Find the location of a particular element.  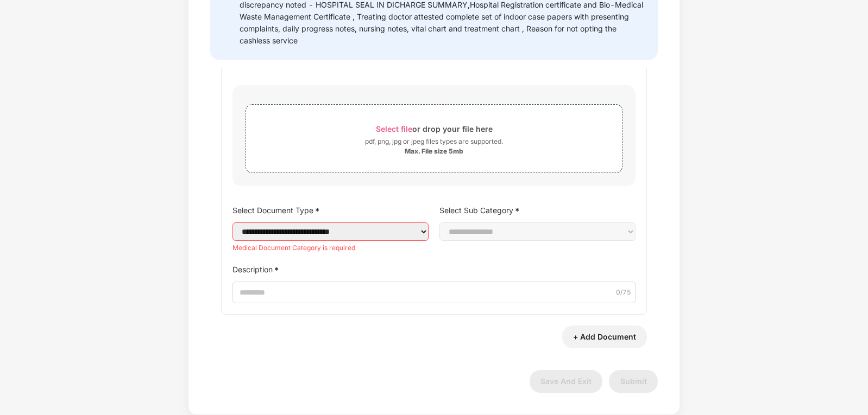

div: pdf, png, jpg or jpeg files types are supported. is located at coordinates (434, 142).